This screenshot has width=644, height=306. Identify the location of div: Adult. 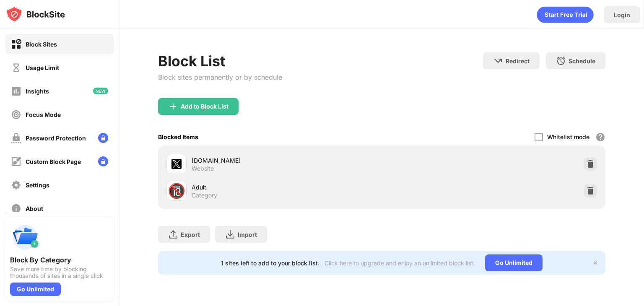
(286, 187).